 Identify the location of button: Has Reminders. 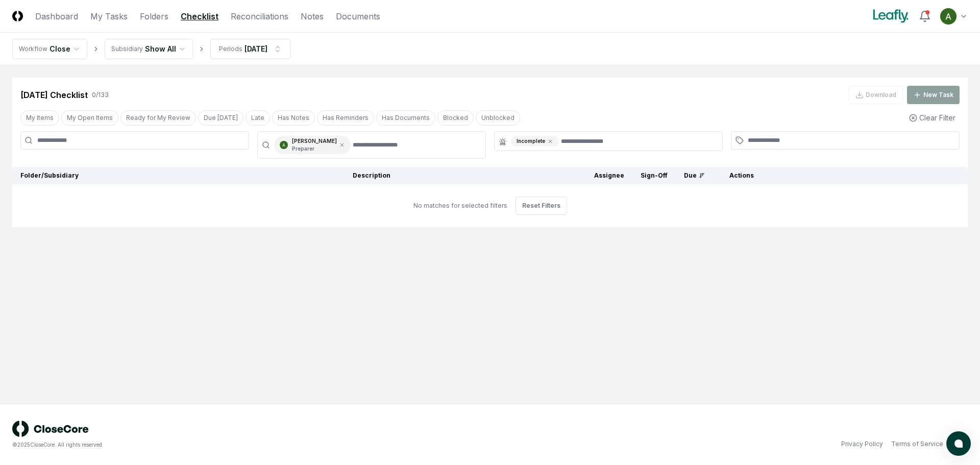
(346, 118).